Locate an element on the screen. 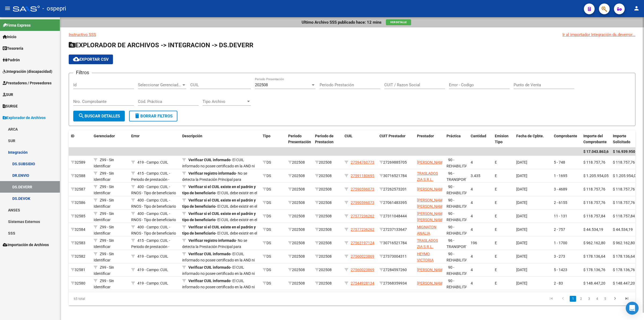  div: 32585 is located at coordinates (80, 216).